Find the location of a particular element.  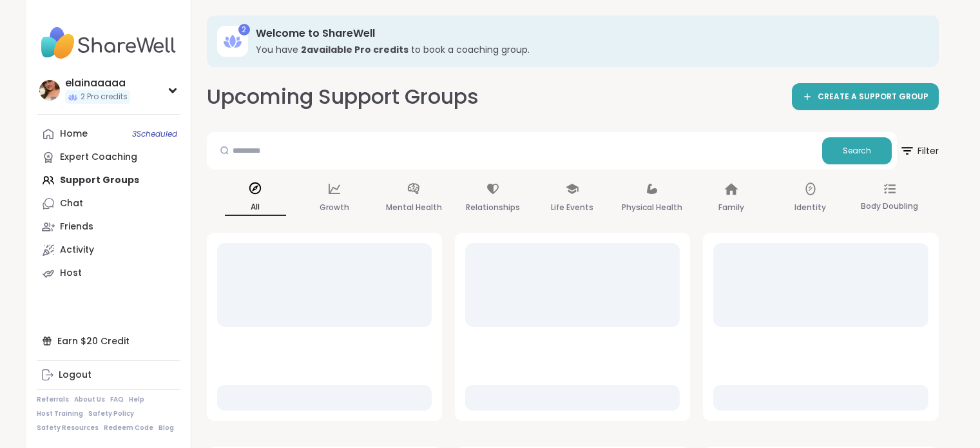

p: All is located at coordinates (255, 208).